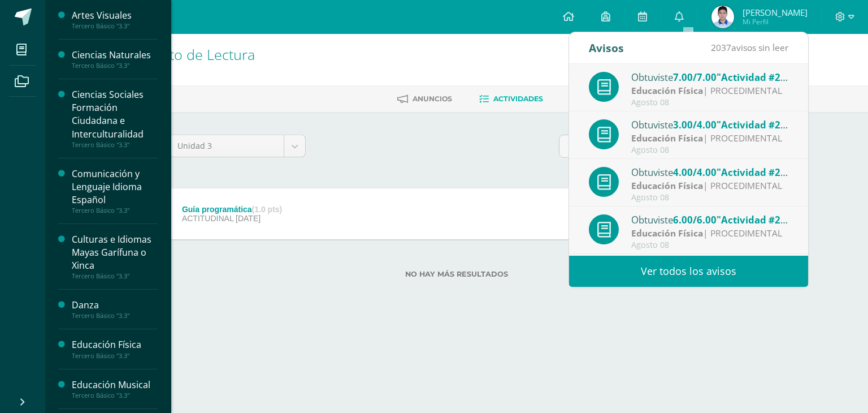 The width and height of the screenshot is (868, 413). I want to click on a: Actividades, so click(511, 99).